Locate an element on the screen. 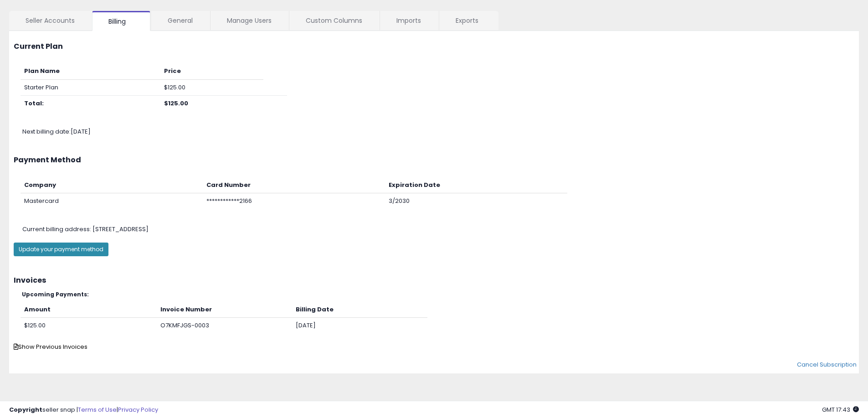 This screenshot has width=868, height=419. th: Billing Date is located at coordinates (359, 309).